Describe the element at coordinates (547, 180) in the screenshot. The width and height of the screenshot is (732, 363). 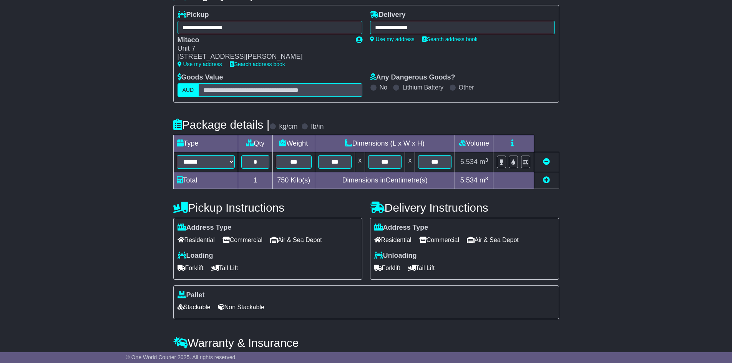
I see `a: Add new item` at that location.